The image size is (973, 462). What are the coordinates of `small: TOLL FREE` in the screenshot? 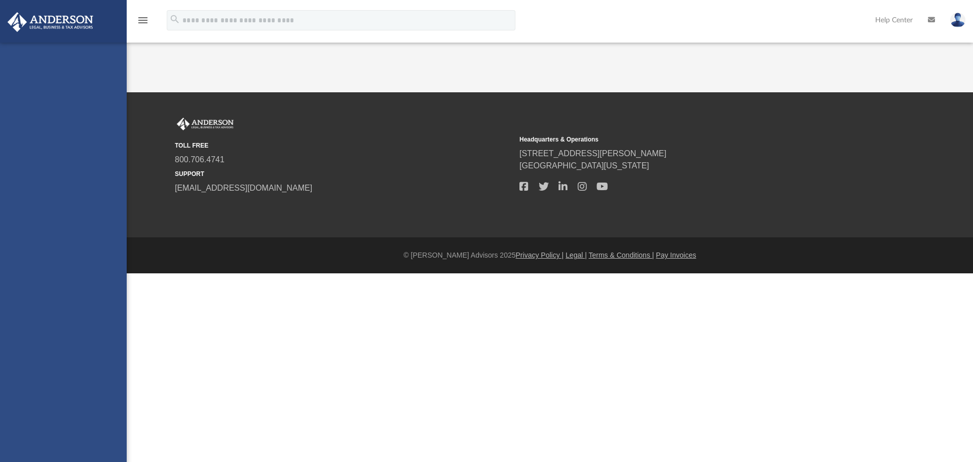 It's located at (344, 145).